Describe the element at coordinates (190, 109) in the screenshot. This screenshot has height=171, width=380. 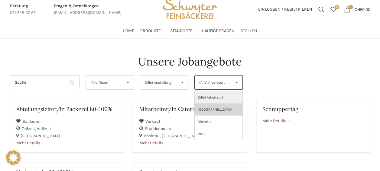
I see `h2: Mitarbeiter/in Catering` at that location.